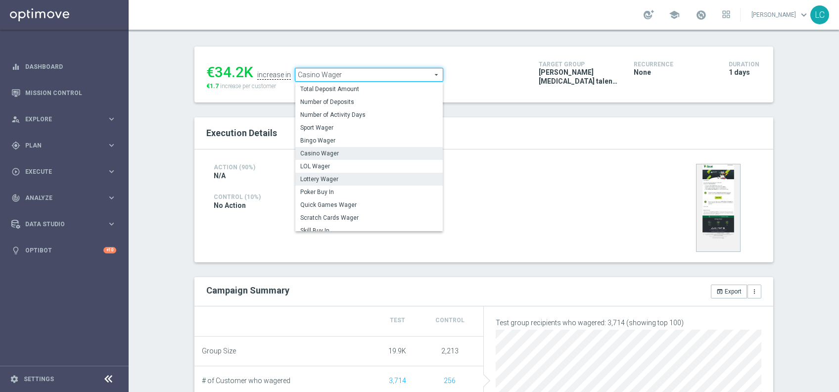  What do you see at coordinates (241, 133) in the screenshot?
I see `span: Execution Details` at bounding box center [241, 133].